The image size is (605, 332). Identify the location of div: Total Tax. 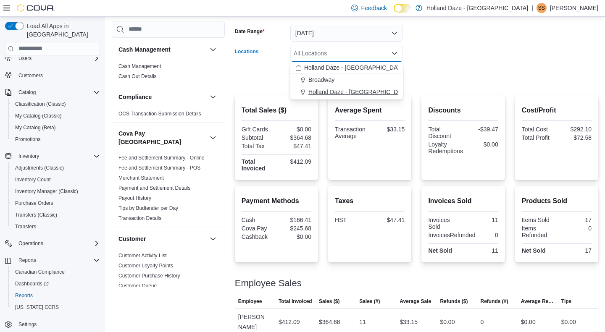
(258, 146).